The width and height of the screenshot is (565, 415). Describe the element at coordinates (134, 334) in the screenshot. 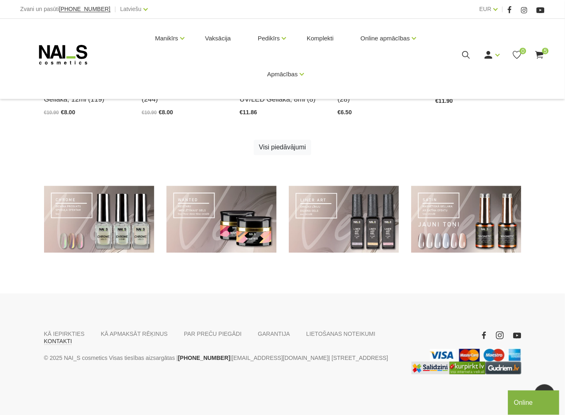

I see `a: KĀ APMAKSĀT RĒĶINUS` at that location.